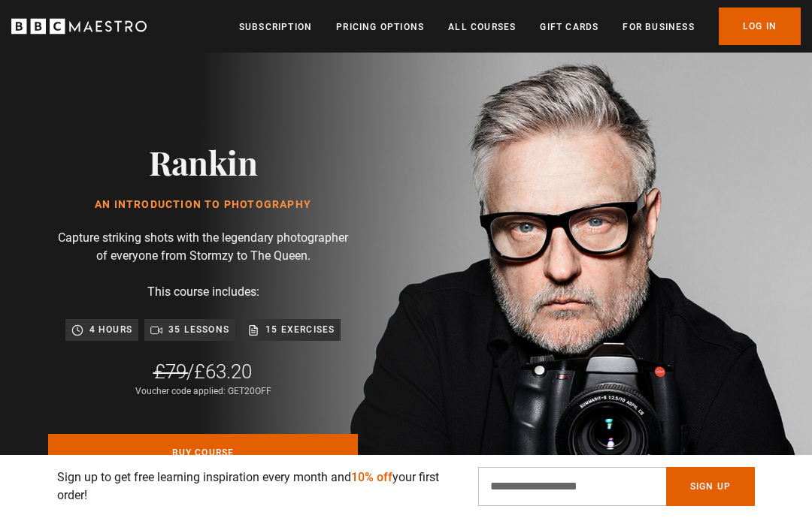  Describe the element at coordinates (482, 27) in the screenshot. I see `a: All Courses` at that location.